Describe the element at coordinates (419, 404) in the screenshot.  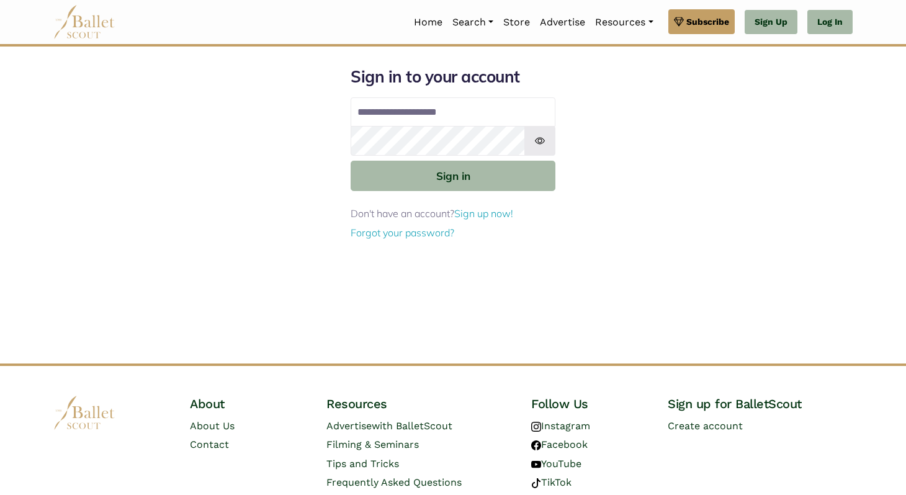
I see `h4: Resources` at that location.